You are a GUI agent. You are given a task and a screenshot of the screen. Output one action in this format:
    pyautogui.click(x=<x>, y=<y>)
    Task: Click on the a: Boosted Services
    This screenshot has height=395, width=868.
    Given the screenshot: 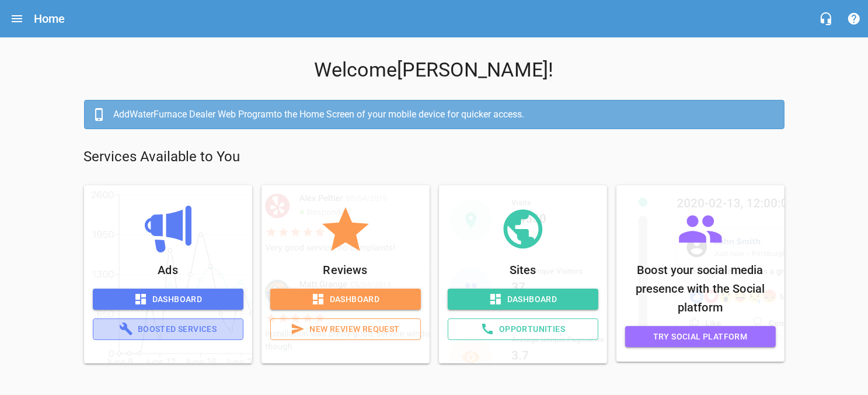 What is the action you would take?
    pyautogui.click(x=168, y=329)
    